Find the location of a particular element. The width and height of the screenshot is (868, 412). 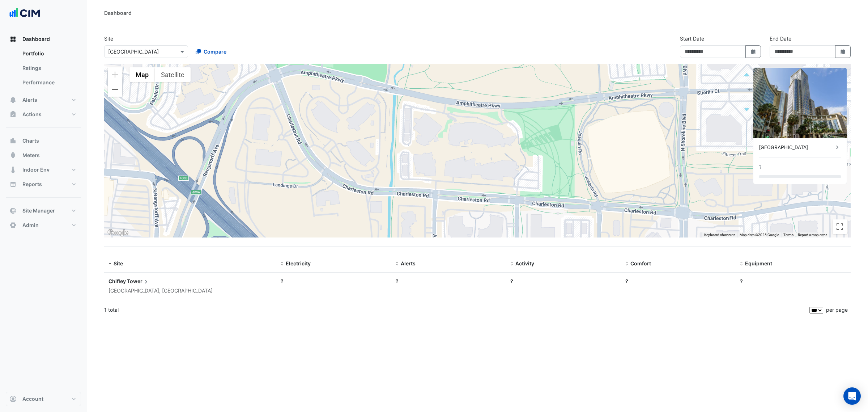

img: Google is located at coordinates (118, 233).